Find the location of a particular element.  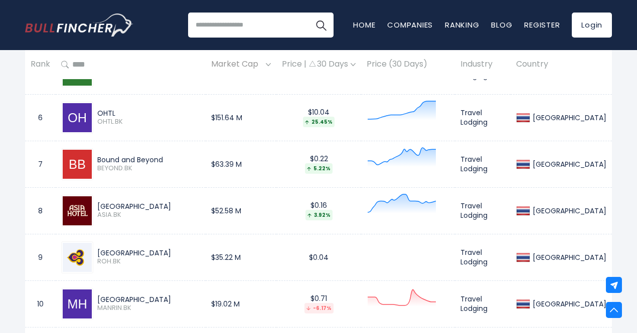

span: MANRIN.BK is located at coordinates (148, 308).